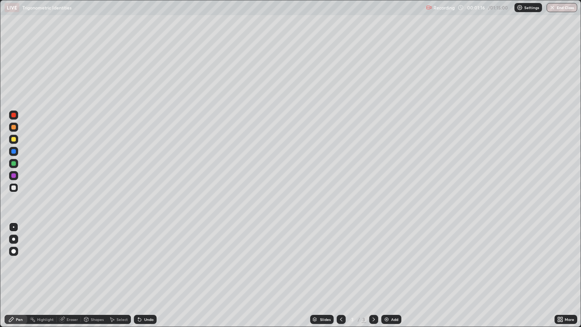 The width and height of the screenshot is (581, 327). Describe the element at coordinates (72, 319) in the screenshot. I see `div: Eraser` at that location.